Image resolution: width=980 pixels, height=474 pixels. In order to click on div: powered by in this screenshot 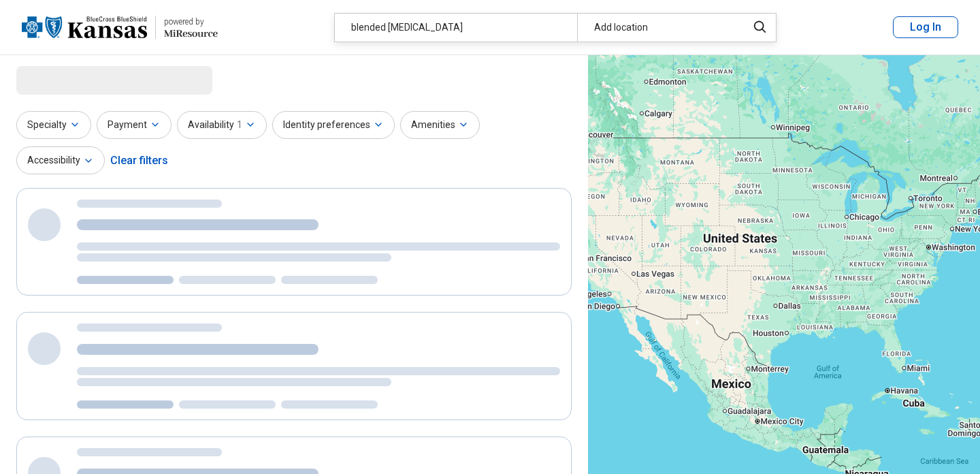, I will do `click(191, 22)`.